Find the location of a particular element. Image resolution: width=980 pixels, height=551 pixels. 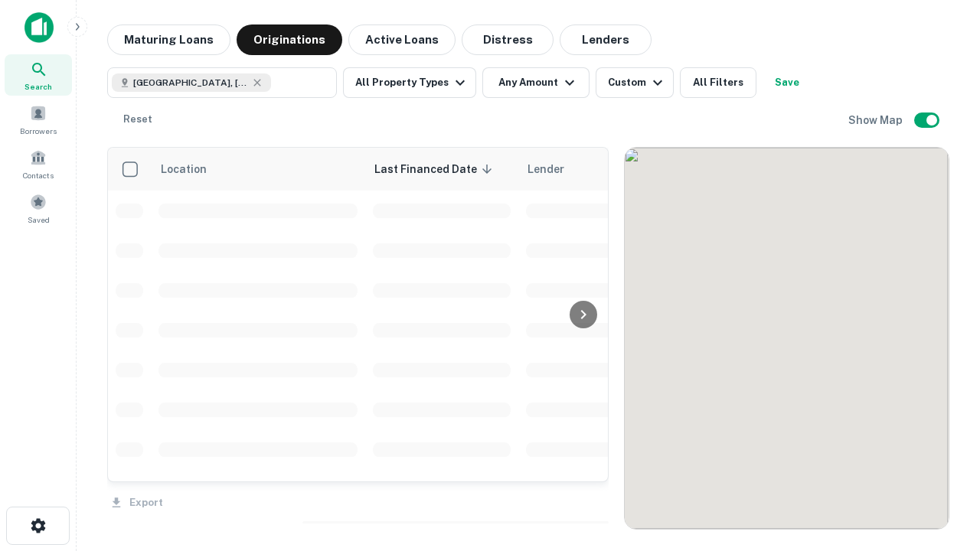

button: Save your search to get updates of matches that match your search criteria. is located at coordinates (787, 83).